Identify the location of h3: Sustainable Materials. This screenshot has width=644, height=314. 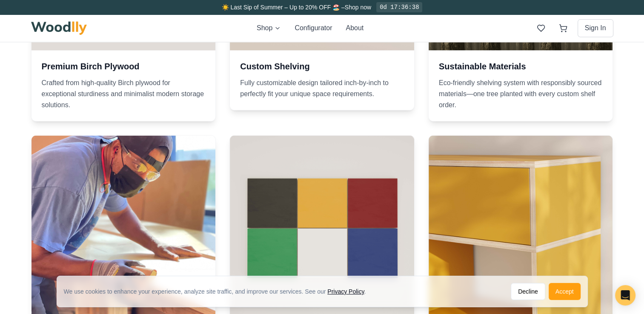
(521, 67).